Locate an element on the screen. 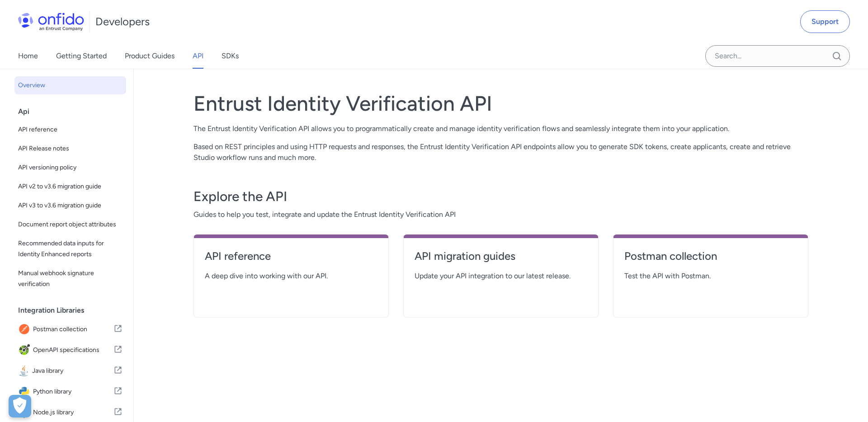 This screenshot has height=422, width=868. a: API v2 to v3.6 migration guide is located at coordinates (70, 186).